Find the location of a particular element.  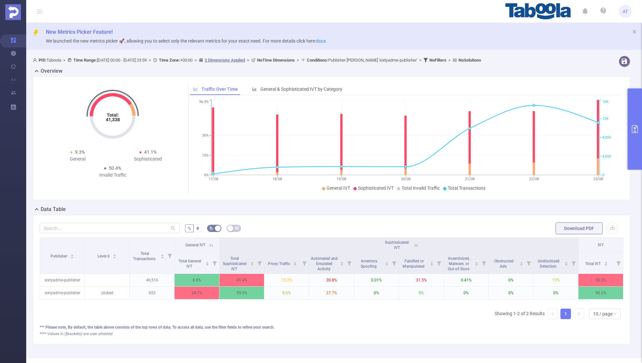

span: Total IVT is located at coordinates (593, 264).